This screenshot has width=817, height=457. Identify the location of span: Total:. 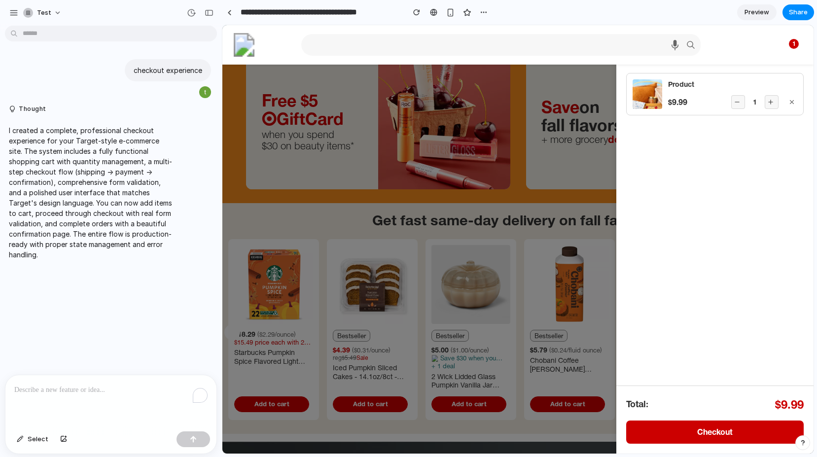
(415, 379).